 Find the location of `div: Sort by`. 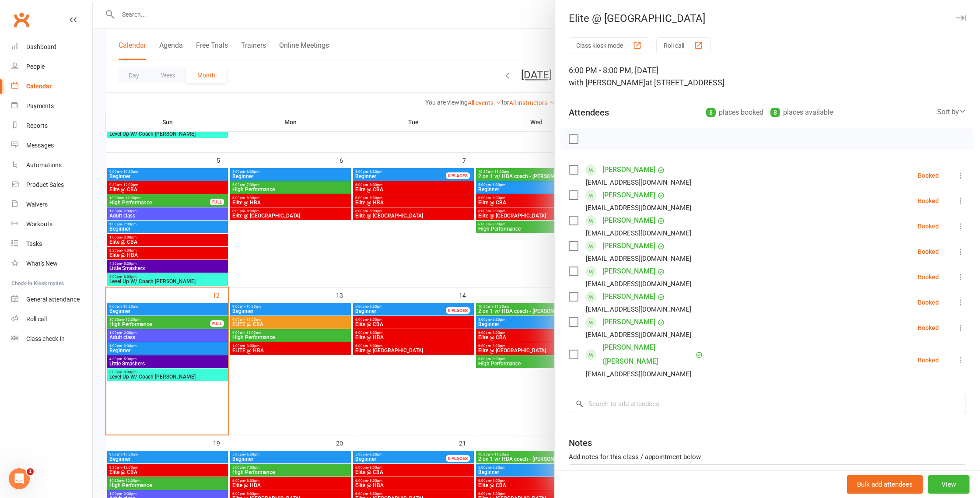

div: Sort by is located at coordinates (952, 112).